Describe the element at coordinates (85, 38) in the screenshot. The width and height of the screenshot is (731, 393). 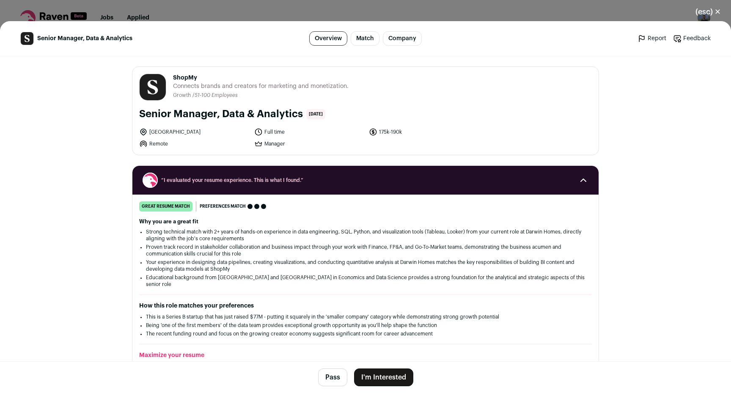
I see `span: Senior Manager, Data & Analytics` at that location.